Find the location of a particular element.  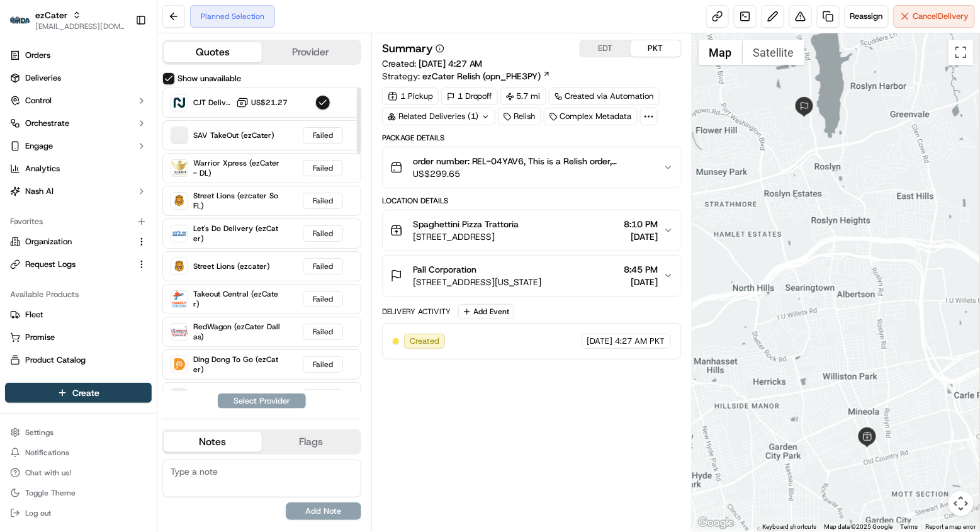

div: We're available if you need us! is located at coordinates (115, 136).